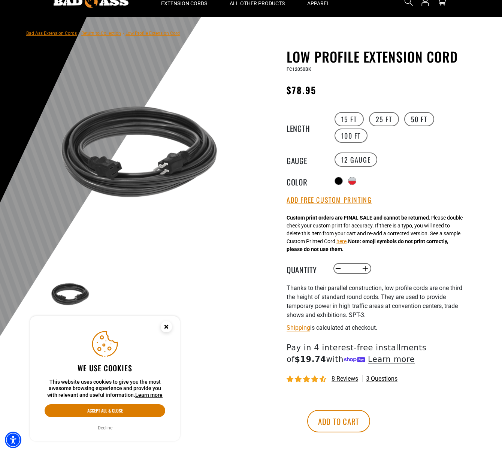  Describe the element at coordinates (152, 33) in the screenshot. I see `span: Low Profile Extension Cord` at that location.